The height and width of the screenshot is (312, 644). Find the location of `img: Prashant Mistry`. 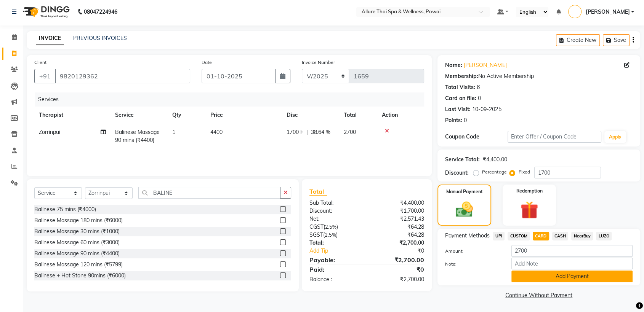

img: Prashant Mistry is located at coordinates (575, 11).